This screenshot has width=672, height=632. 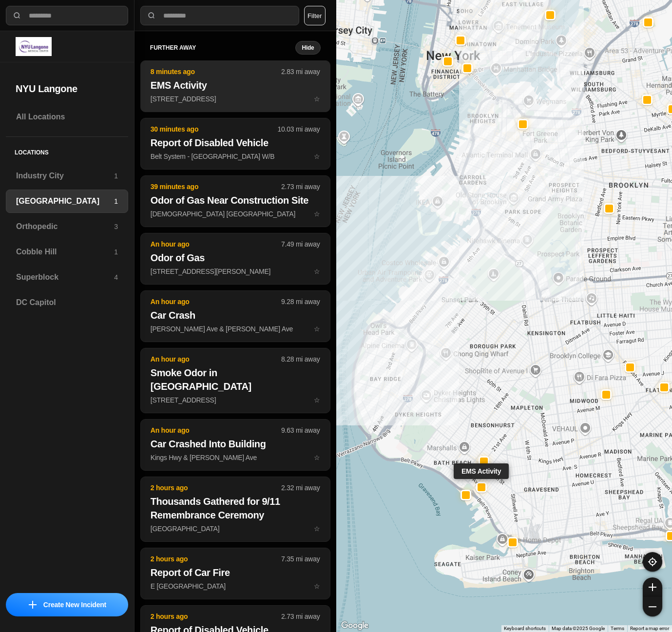 What do you see at coordinates (315, 16) in the screenshot?
I see `button: Filter` at bounding box center [315, 16].